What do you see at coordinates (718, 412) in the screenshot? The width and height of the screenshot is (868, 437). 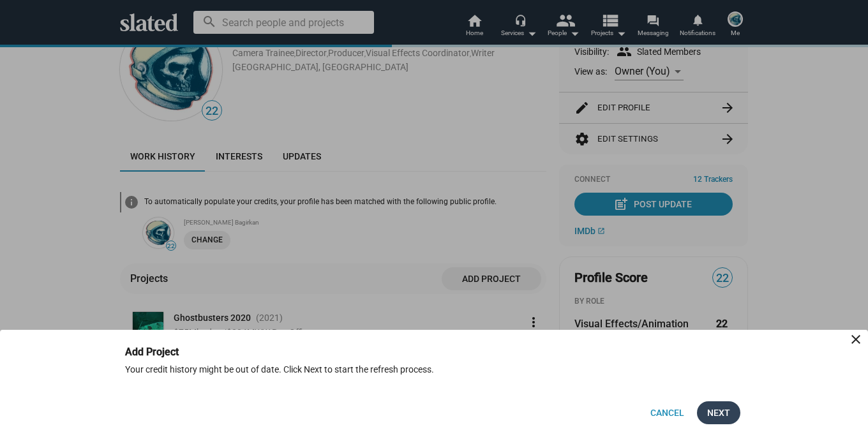 I see `span: Next` at bounding box center [718, 412].